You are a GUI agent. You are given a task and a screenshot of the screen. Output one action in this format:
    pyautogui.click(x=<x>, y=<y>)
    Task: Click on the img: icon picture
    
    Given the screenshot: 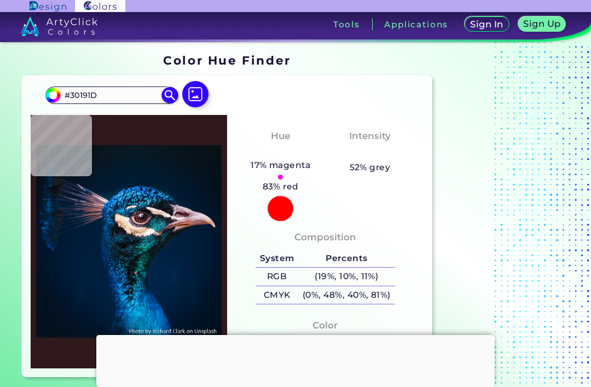 What is the action you would take?
    pyautogui.click(x=195, y=94)
    